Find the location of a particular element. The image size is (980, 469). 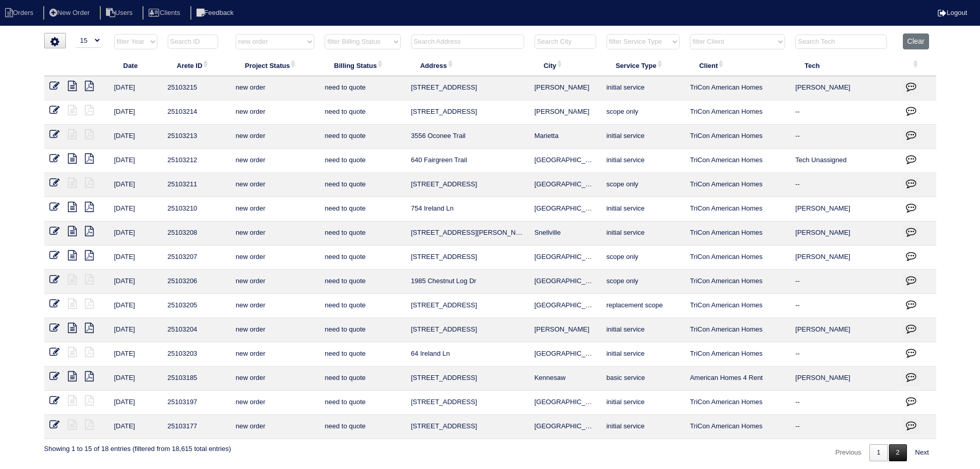

td: 25103185 is located at coordinates (196, 378).